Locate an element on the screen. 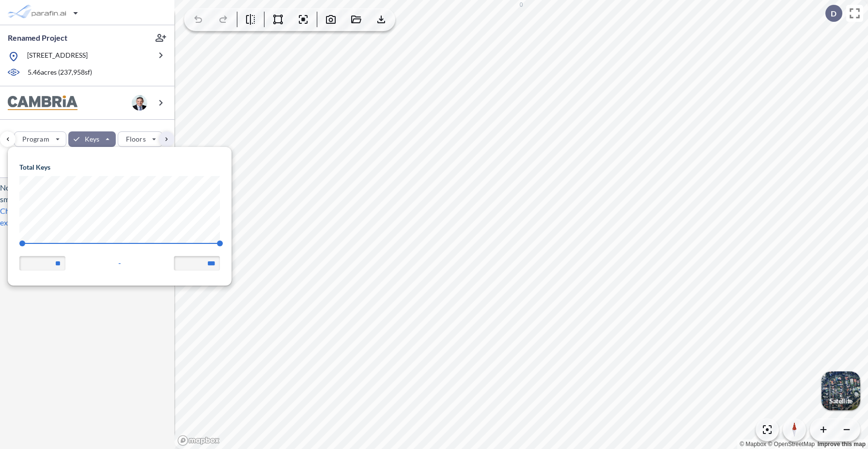 The image size is (868, 449). a: Mapbox is located at coordinates (753, 444).